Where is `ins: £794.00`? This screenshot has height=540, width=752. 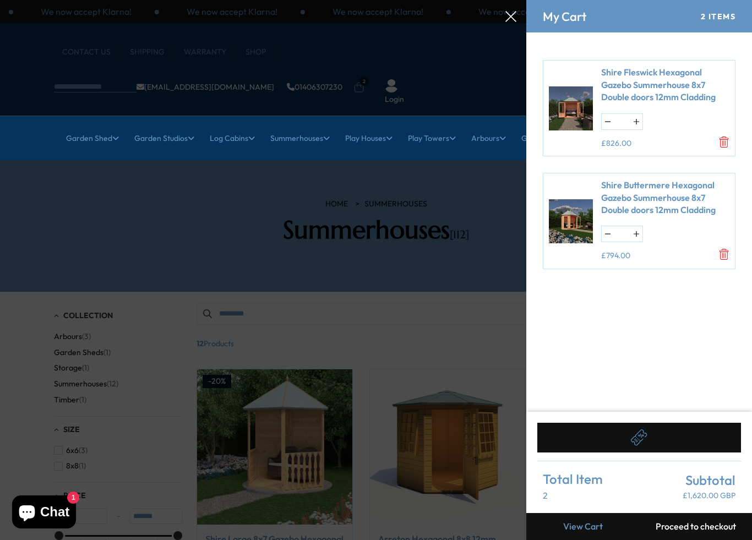 ins: £794.00 is located at coordinates (615, 256).